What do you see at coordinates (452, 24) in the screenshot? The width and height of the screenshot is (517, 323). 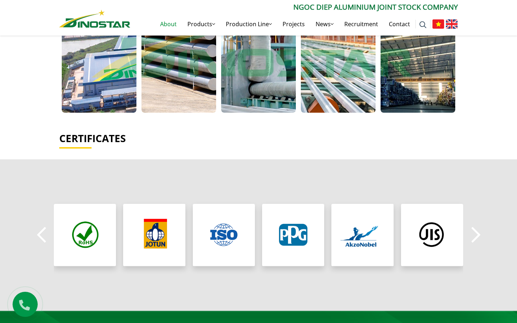 I see `img: English` at bounding box center [452, 24].